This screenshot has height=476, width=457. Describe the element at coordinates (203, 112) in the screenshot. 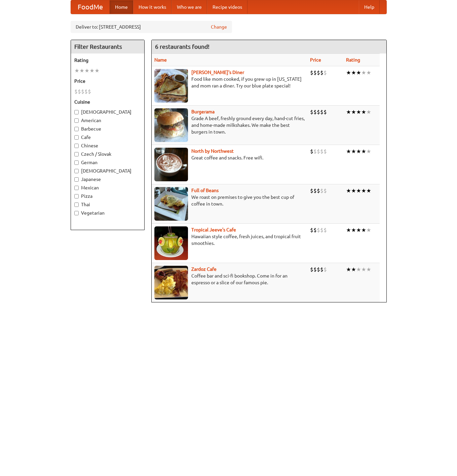

I see `a: Burgerama` at that location.